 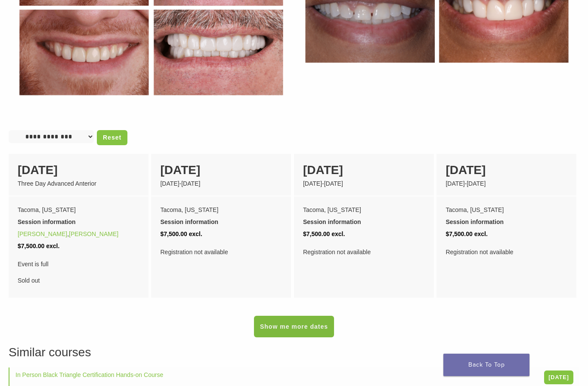 I want to click on a: Back To Top, so click(x=487, y=365).